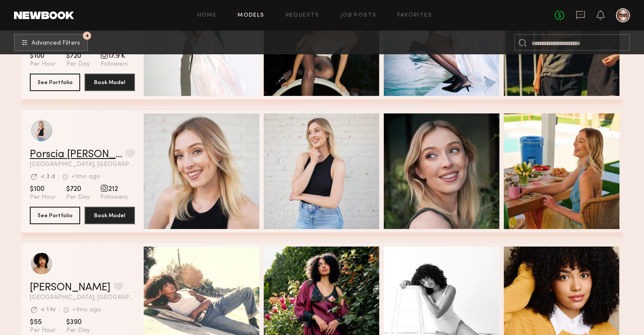 Image resolution: width=644 pixels, height=335 pixels. I want to click on a: Home, so click(207, 15).